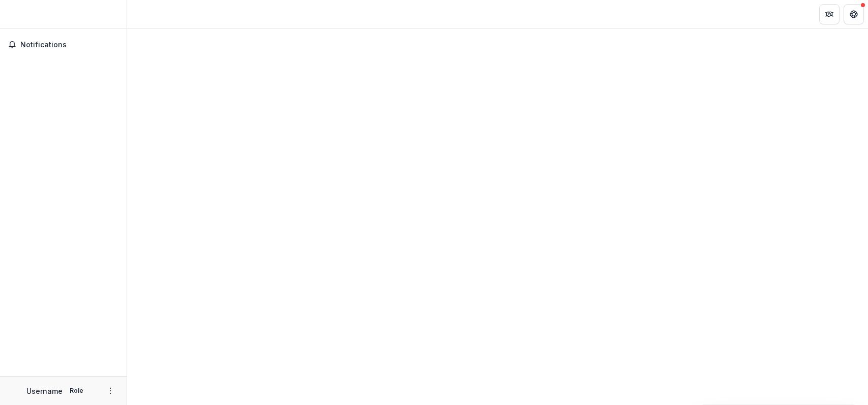 This screenshot has height=405, width=868. I want to click on button: Get Help, so click(854, 14).